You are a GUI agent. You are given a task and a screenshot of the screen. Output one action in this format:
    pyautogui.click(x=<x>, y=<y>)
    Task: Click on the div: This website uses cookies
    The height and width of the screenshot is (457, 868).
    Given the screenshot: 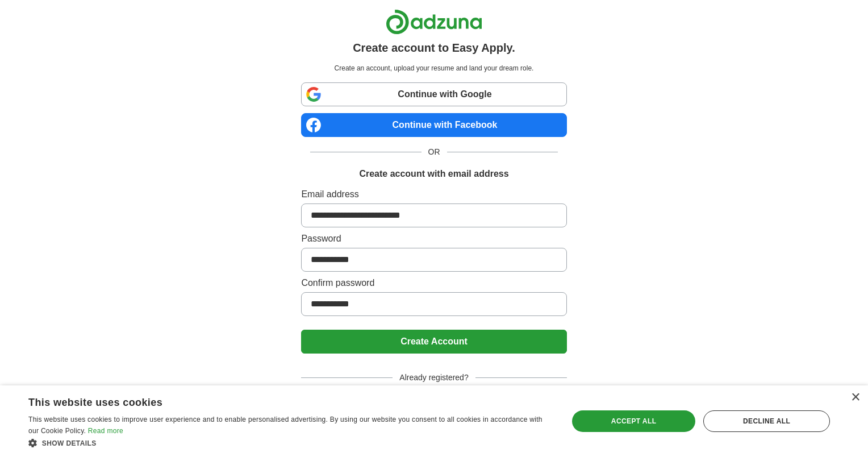 What is the action you would take?
    pyautogui.click(x=276, y=400)
    